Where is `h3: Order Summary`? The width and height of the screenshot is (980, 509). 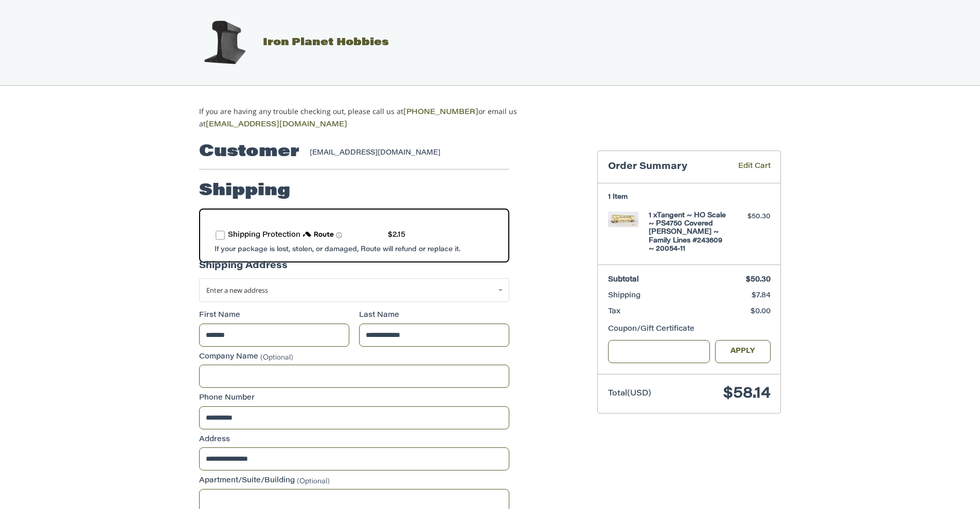
h3: Order Summary is located at coordinates (666, 167).